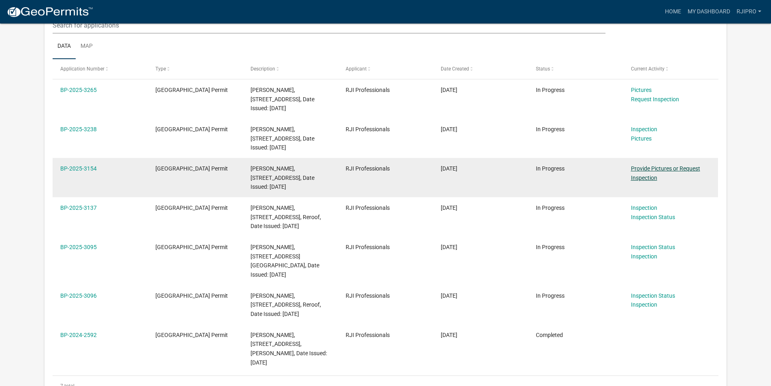 The image size is (771, 386). I want to click on span: JORGE PERALES, 28753 NOTRE DAME ST NE, Reroof, Date Issued: 05/13/2025, so click(286, 217).